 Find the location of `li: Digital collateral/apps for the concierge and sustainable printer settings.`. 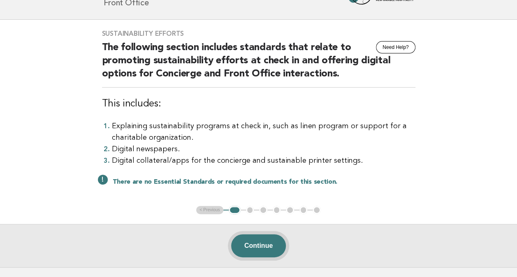

li: Digital collateral/apps for the concierge and sustainable printer settings. is located at coordinates (264, 161).